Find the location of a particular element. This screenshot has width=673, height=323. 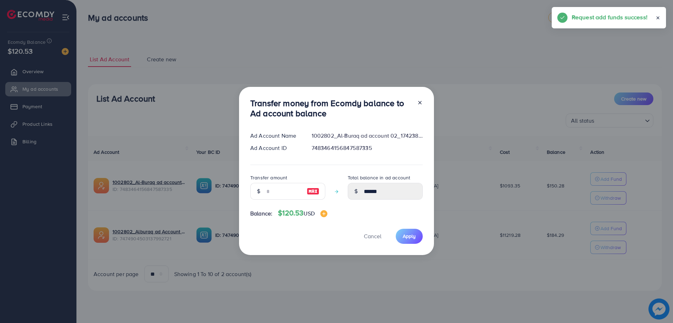

div: Ad Account Name is located at coordinates (275, 136).